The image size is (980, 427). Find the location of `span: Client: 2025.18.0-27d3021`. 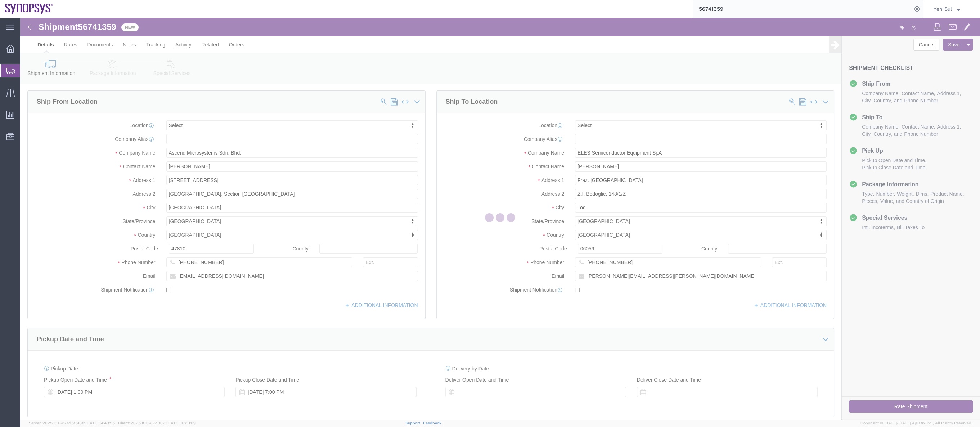

span: Client: 2025.18.0-27d3021 is located at coordinates (157, 423).